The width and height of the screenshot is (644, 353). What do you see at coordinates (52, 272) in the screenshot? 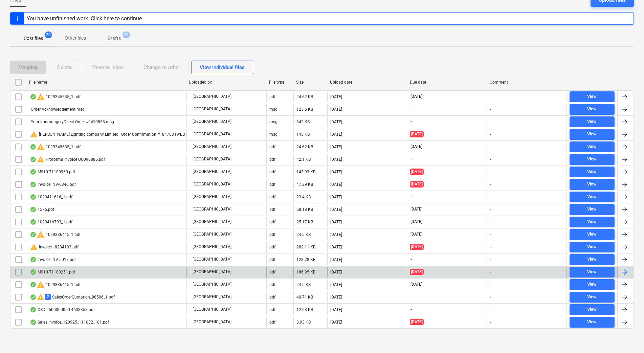
I see `div: M910-T1180251.pdf` at bounding box center [52, 272].